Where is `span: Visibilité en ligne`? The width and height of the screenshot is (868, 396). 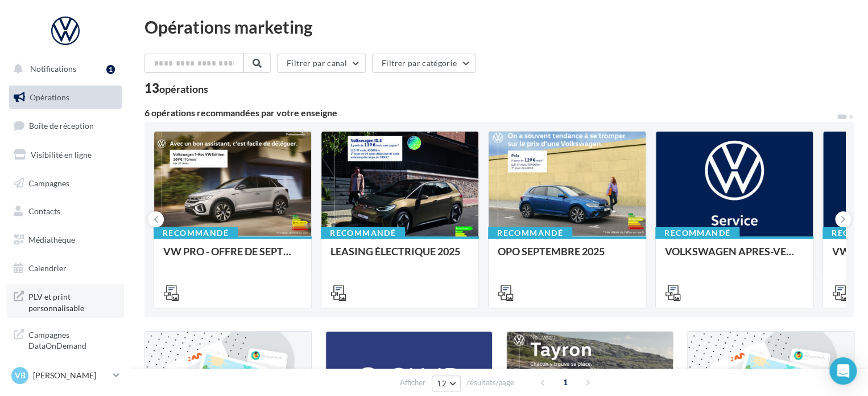 span: Visibilité en ligne is located at coordinates (61, 154).